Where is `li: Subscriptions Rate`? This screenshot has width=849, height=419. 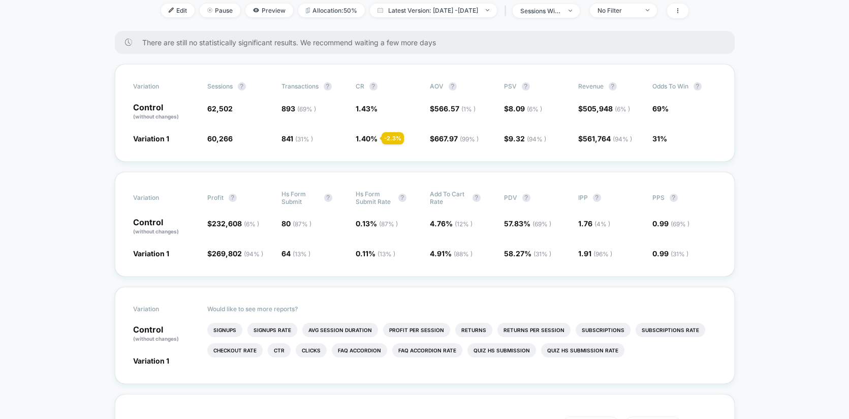 li: Subscriptions Rate is located at coordinates (670, 330).